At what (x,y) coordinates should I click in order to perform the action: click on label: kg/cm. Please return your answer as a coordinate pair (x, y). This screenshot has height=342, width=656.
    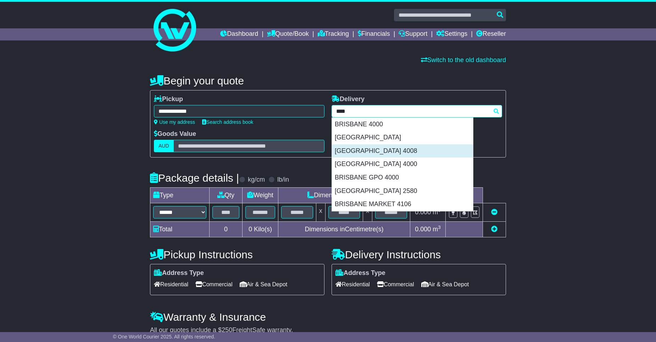
    Looking at the image, I should click on (257, 180).